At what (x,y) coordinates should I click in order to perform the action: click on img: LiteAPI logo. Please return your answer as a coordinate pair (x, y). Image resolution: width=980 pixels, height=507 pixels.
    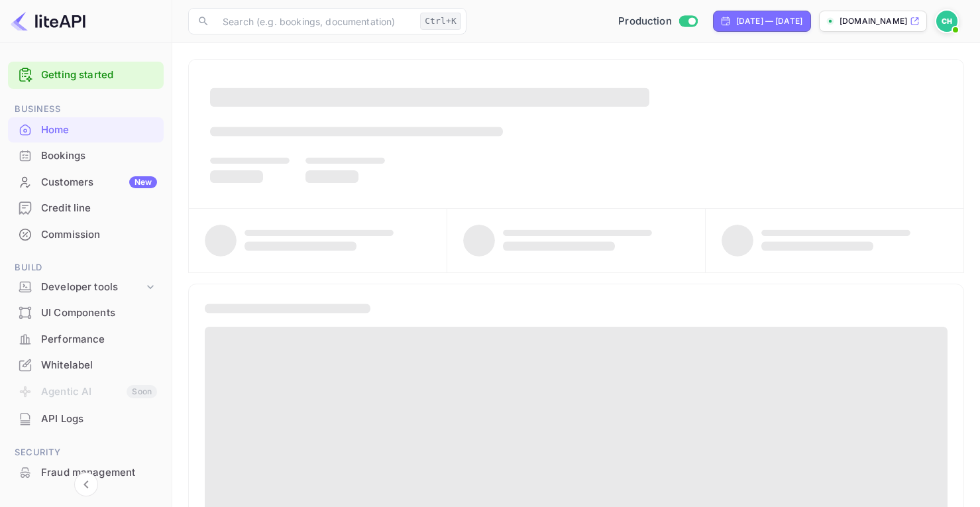
    Looking at the image, I should click on (48, 21).